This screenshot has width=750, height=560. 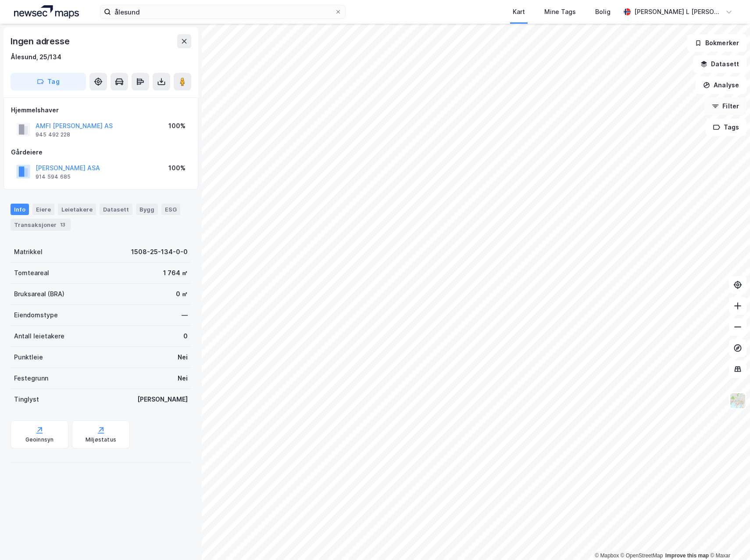 What do you see at coordinates (717, 43) in the screenshot?
I see `button: Bokmerker` at bounding box center [717, 43].